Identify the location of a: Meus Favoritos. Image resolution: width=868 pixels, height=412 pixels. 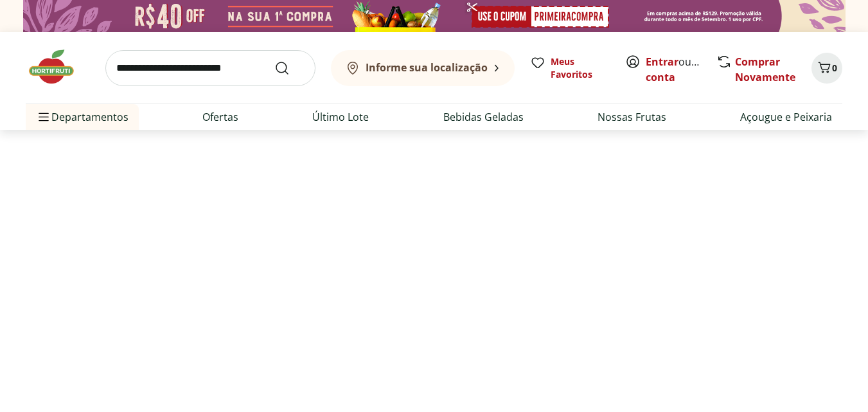
(570, 68).